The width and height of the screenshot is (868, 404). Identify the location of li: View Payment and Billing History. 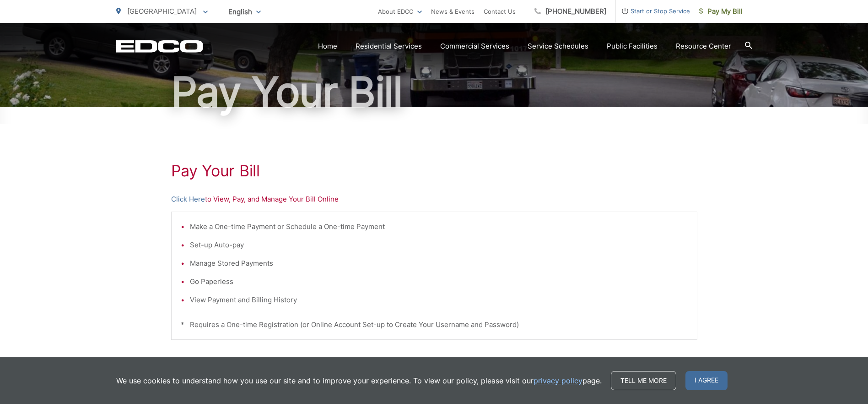
(439, 300).